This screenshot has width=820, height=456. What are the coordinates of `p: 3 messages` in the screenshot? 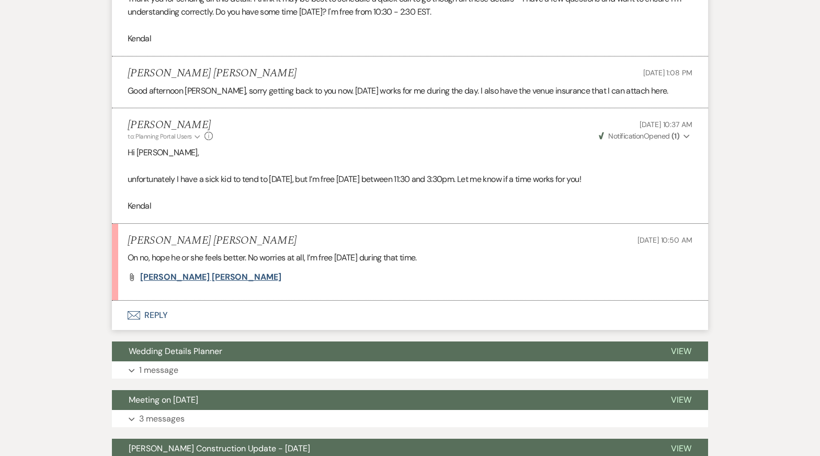 It's located at (162, 419).